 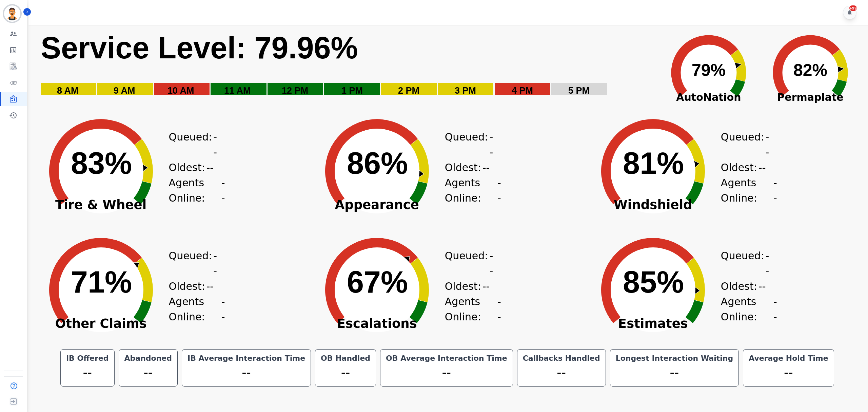 I want to click on text: 2 PM, so click(x=408, y=90).